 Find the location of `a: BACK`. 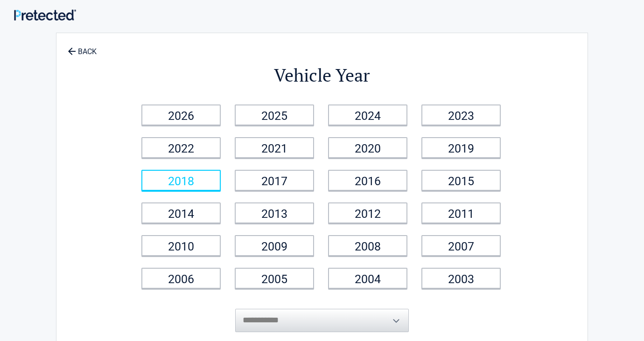

a: BACK is located at coordinates (82, 47).